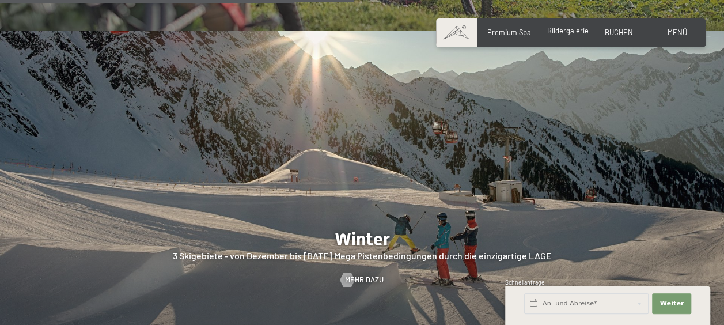 This screenshot has height=325, width=724. What do you see at coordinates (619, 32) in the screenshot?
I see `span: BUCHEN` at bounding box center [619, 32].